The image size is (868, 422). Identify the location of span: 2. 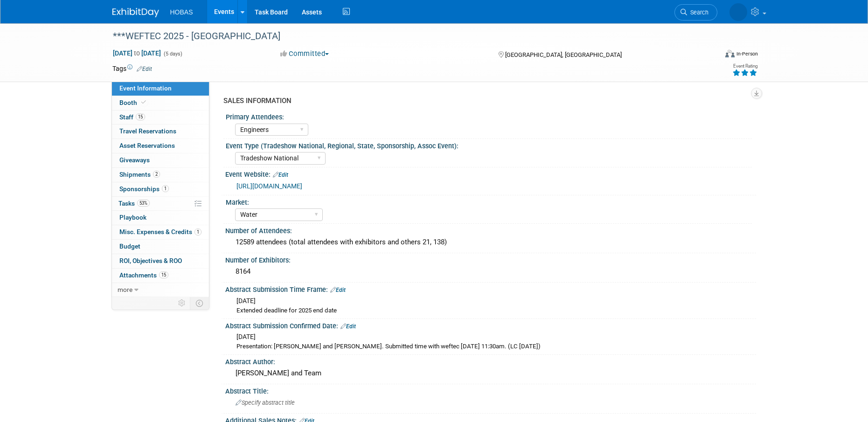
(156, 174).